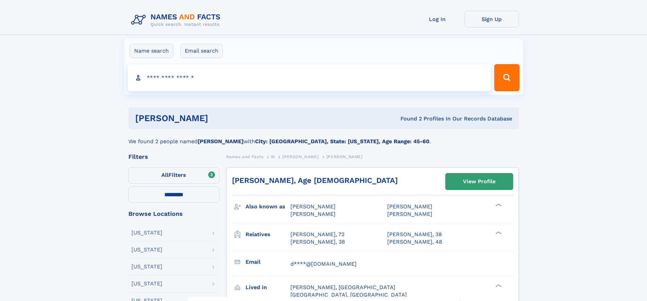 The height and width of the screenshot is (301, 647). I want to click on label: Filters, so click(174, 176).